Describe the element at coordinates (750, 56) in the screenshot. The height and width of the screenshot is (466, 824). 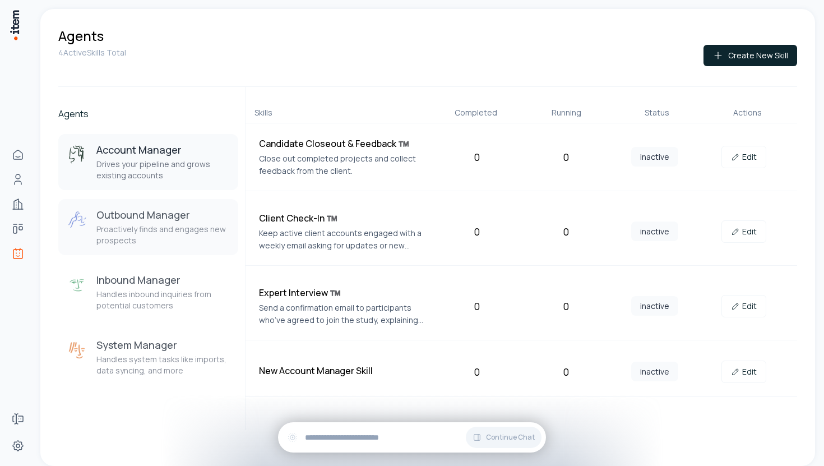
I see `button: Create New Skill` at that location.